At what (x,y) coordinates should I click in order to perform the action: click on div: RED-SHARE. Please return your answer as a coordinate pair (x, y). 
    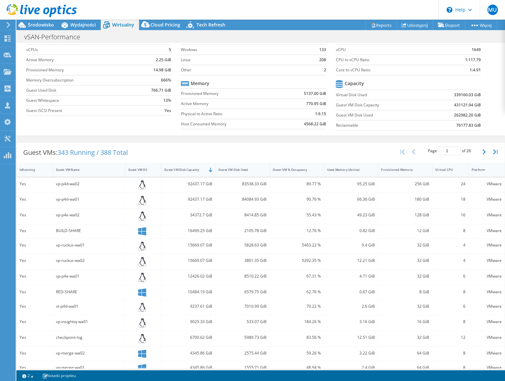
    Looking at the image, I should click on (89, 292).